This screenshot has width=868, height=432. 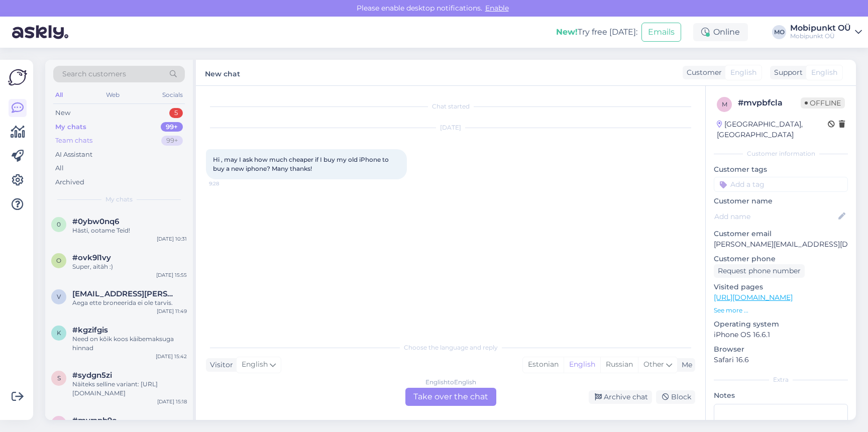 What do you see at coordinates (781, 201) in the screenshot?
I see `p: Customer name` at bounding box center [781, 201].